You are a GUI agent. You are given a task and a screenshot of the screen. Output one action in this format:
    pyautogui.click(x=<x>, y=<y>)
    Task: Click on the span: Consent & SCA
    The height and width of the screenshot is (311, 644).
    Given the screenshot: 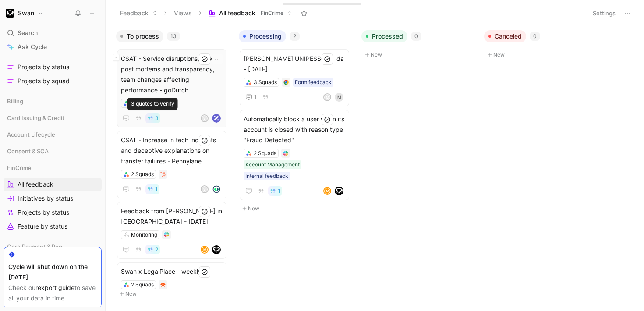 What is the action you would take?
    pyautogui.click(x=27, y=151)
    